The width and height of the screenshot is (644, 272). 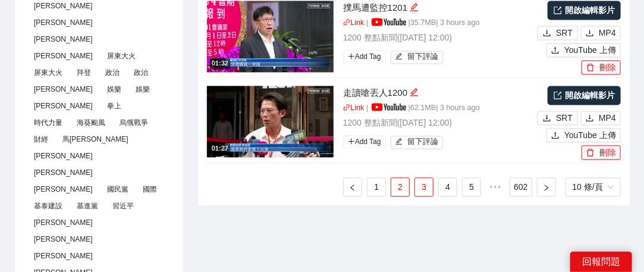 What do you see at coordinates (593, 186) in the screenshot?
I see `span: 10 條/頁` at bounding box center [593, 186].